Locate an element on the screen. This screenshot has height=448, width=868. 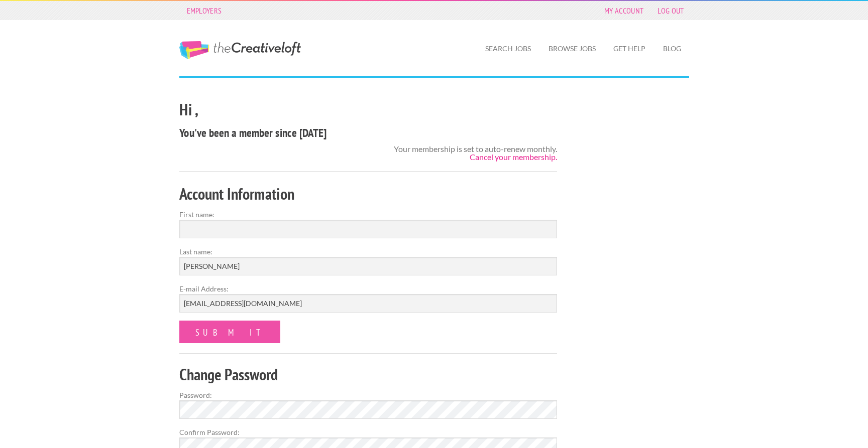
label: Last name: is located at coordinates (368, 252).